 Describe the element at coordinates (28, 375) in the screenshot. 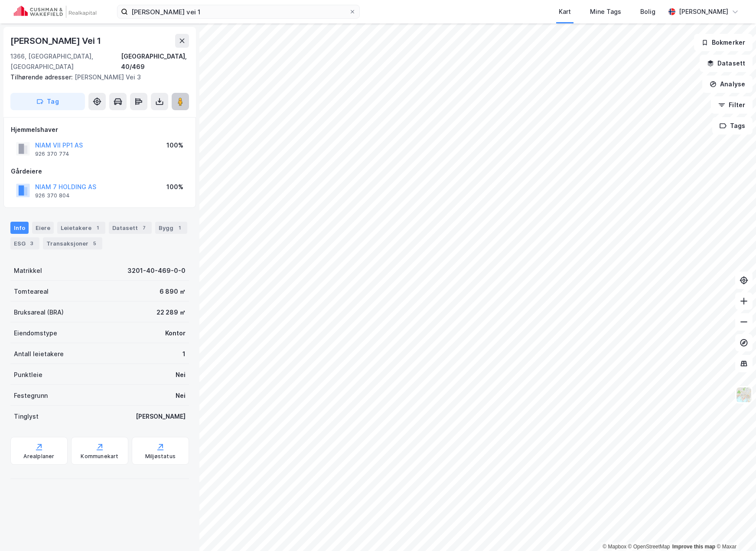

I see `div: Punktleie` at that location.